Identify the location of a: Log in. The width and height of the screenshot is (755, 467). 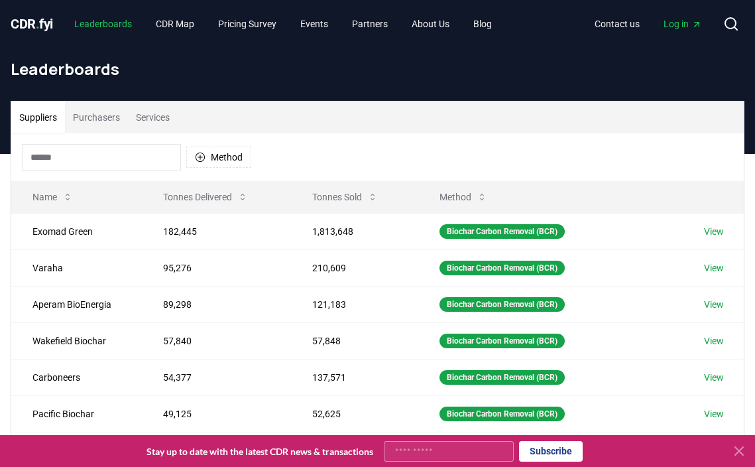
(683, 24).